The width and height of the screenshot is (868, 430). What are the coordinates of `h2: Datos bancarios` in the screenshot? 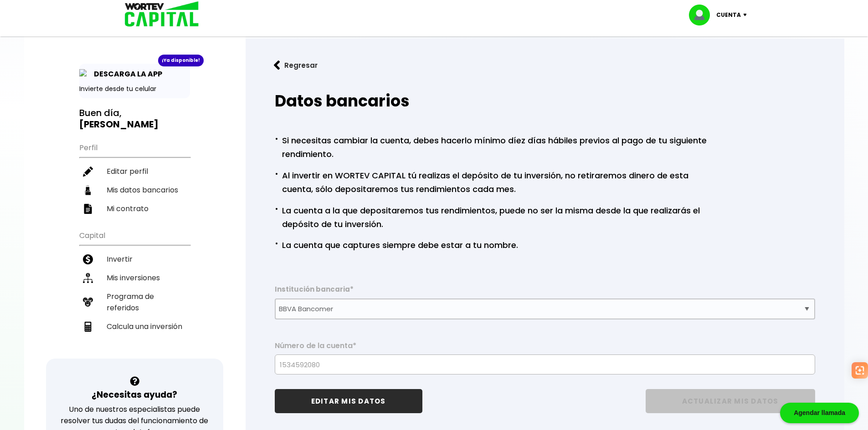 It's located at (545, 101).